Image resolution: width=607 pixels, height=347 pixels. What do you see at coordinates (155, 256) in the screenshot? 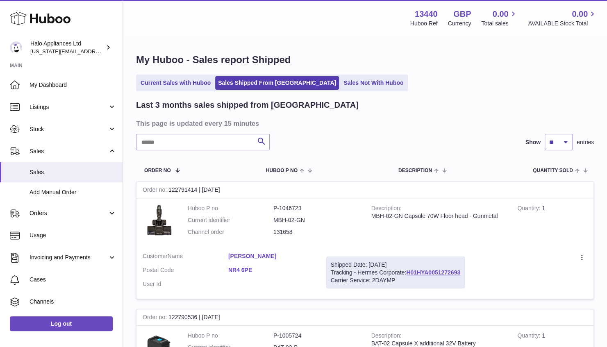
I see `span: Customer` at bounding box center [155, 256].